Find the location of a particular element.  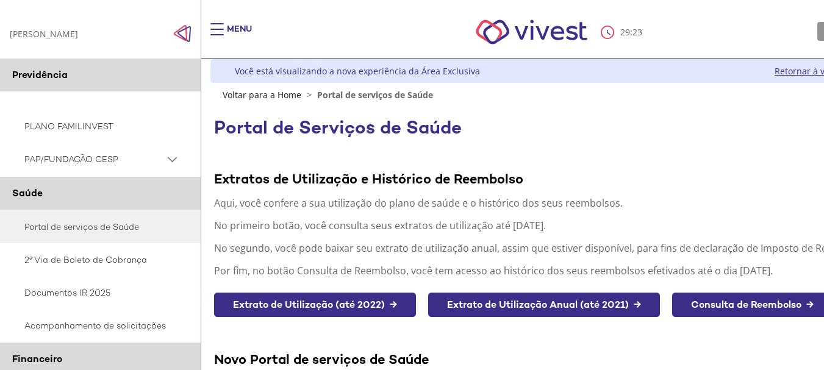

img: Vivest is located at coordinates (531, 32).